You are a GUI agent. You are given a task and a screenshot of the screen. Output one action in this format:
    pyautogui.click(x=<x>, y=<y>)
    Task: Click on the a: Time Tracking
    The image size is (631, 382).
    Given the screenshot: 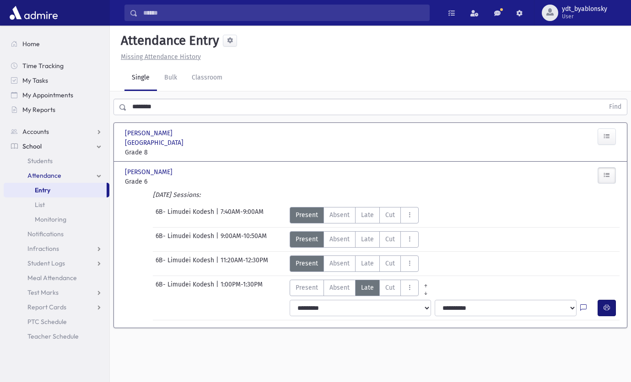 What is the action you would take?
    pyautogui.click(x=56, y=66)
    